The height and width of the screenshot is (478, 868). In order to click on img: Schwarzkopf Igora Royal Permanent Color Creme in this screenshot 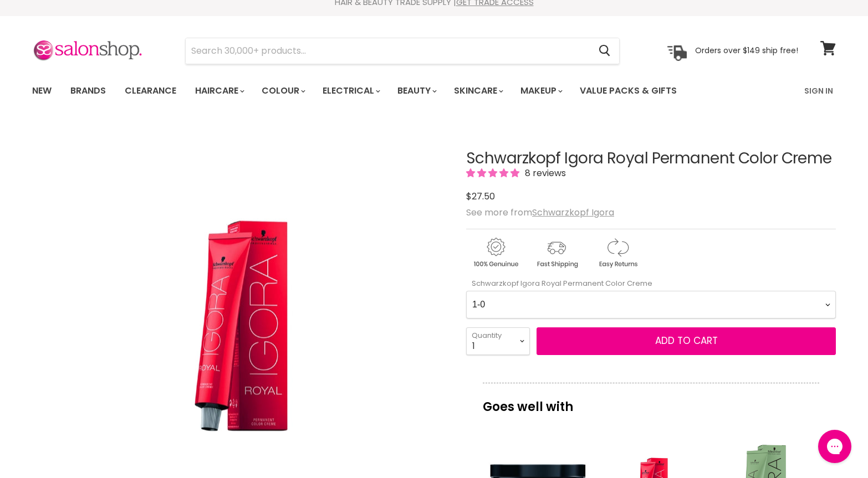, I will do `click(239, 329)`.